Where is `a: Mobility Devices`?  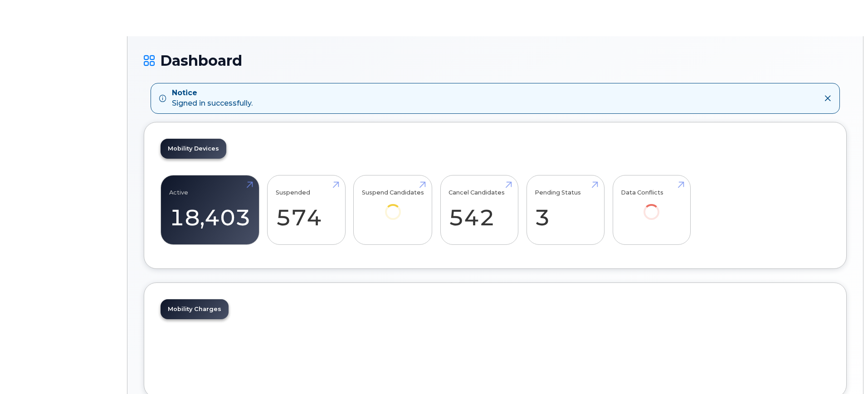
a: Mobility Devices is located at coordinates (193, 149).